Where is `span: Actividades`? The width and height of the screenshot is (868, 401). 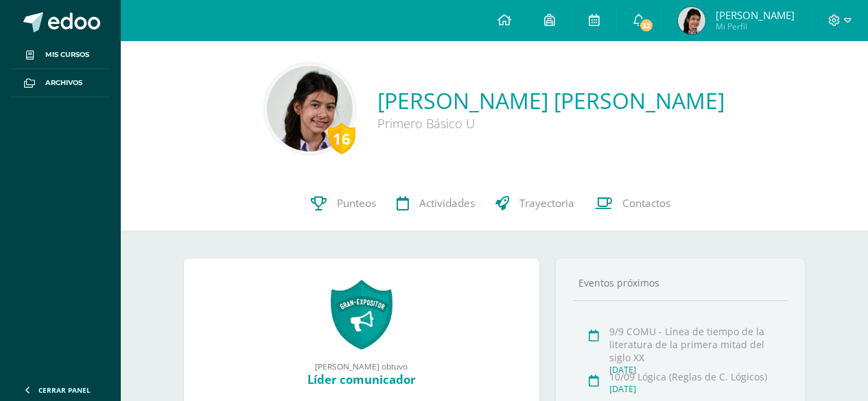 span: Actividades is located at coordinates (447, 203).